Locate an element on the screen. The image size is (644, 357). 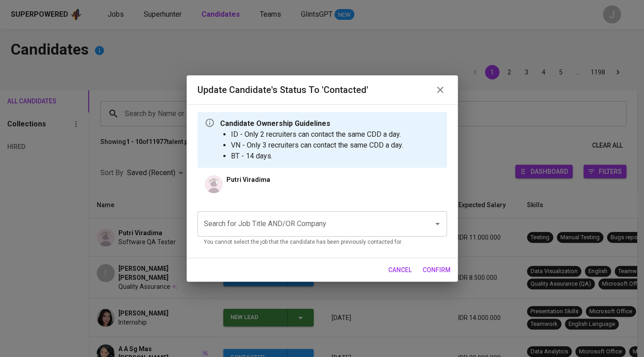
img: 48e45fb3e507542a6b896d169e6b6836.jpg is located at coordinates (214, 184).